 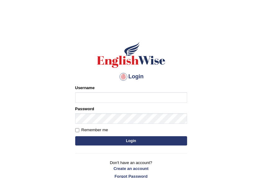 What do you see at coordinates (131, 169) in the screenshot?
I see `a: Create an account` at bounding box center [131, 169].